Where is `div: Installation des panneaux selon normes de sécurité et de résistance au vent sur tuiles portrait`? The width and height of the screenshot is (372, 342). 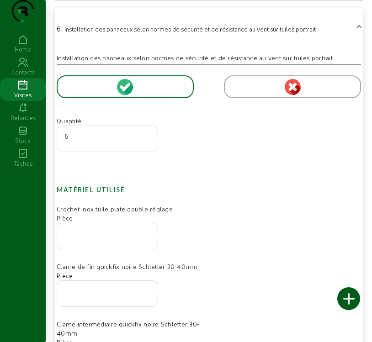 div: Installation des panneaux selon normes de sécurité et de résistance au vent sur tuiles portrait is located at coordinates (209, 58).